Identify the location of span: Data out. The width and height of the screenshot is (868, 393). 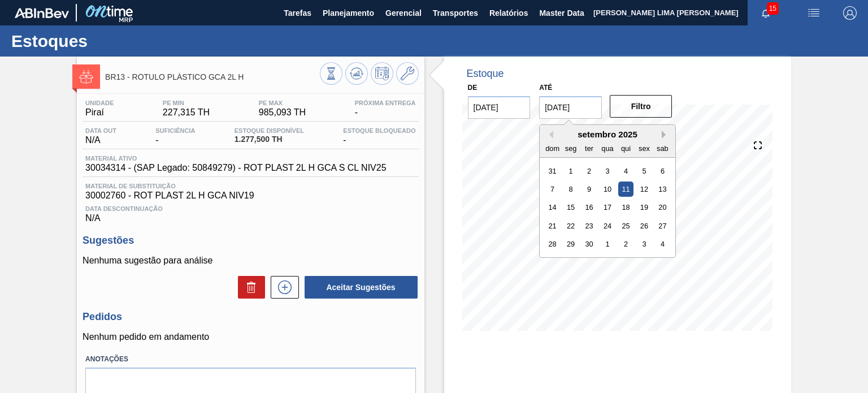
(101, 131).